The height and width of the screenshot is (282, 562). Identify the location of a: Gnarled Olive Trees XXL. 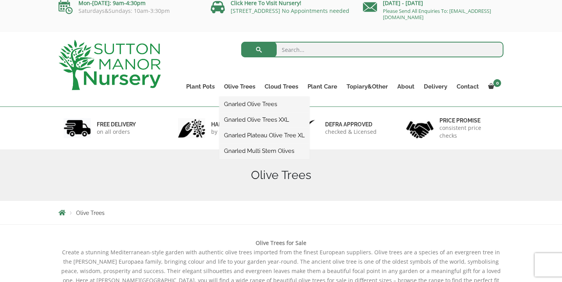
(264, 120).